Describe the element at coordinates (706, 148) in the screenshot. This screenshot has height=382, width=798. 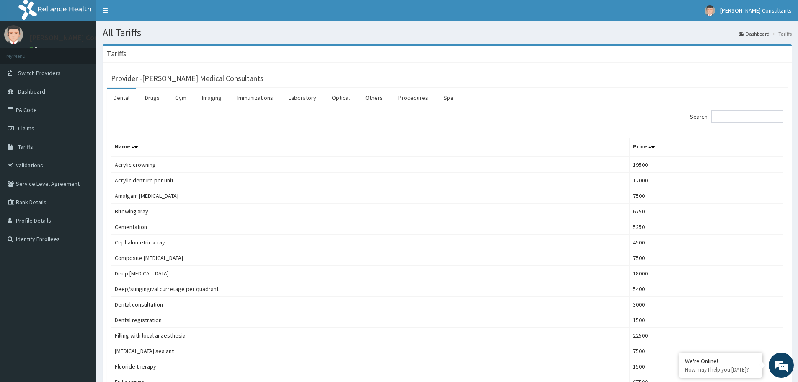
I see `th: Price` at that location.